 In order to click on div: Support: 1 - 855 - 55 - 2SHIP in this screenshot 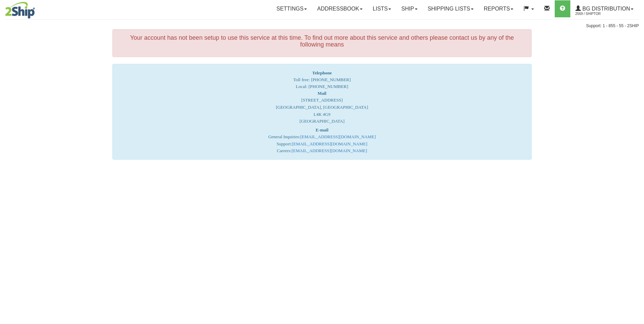, I will do `click(322, 26)`.